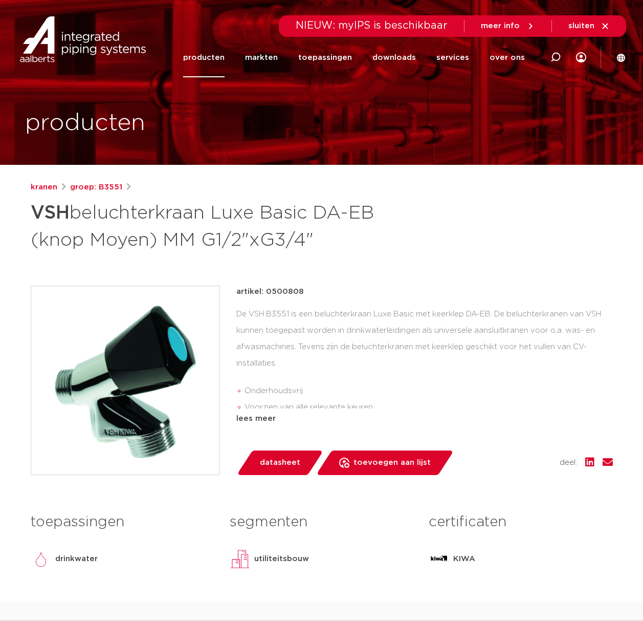  Describe the element at coordinates (41, 559) in the screenshot. I see `img: drinkwater` at that location.